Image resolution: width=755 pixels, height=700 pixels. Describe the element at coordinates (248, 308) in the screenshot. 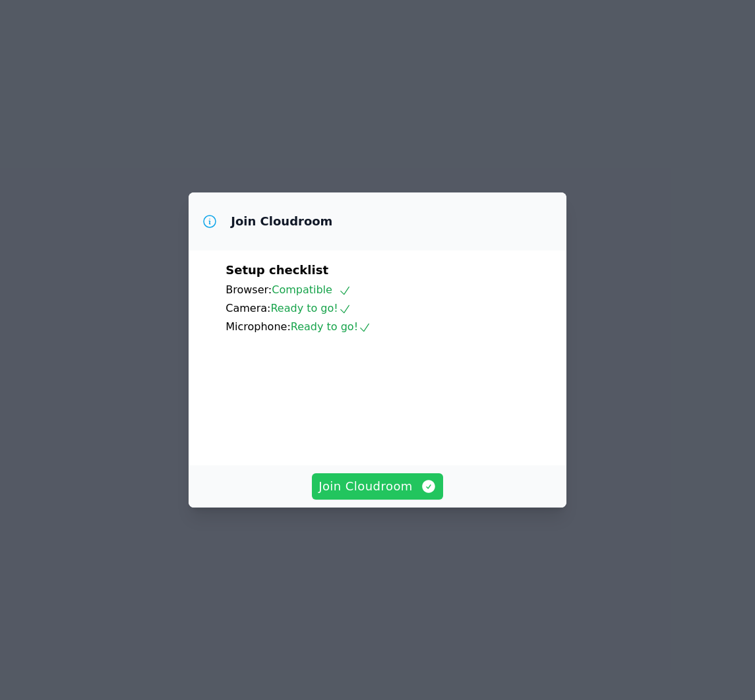

I see `span: Camera:` at that location.